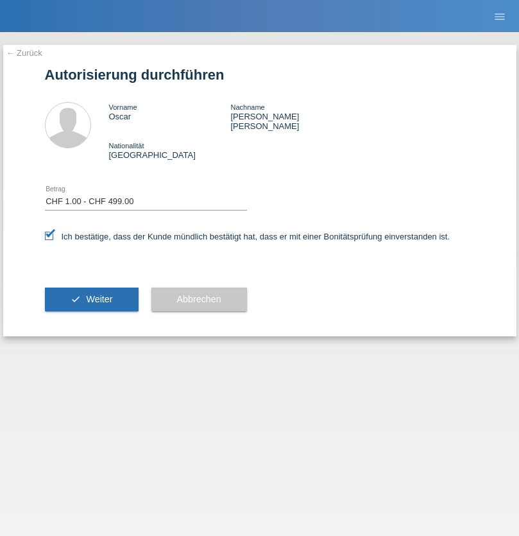 The height and width of the screenshot is (536, 519). What do you see at coordinates (92, 300) in the screenshot?
I see `button: check Weiter` at bounding box center [92, 300].